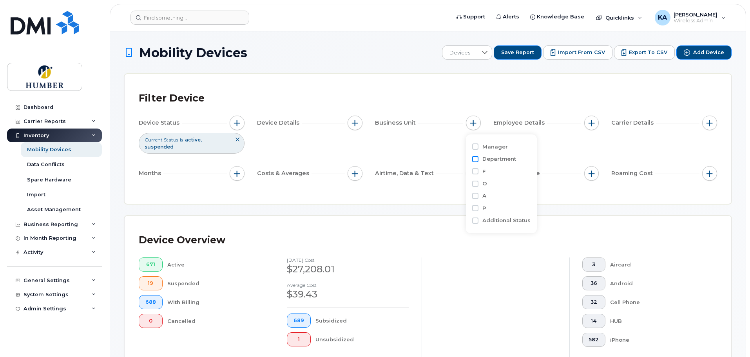 The image size is (750, 357). I want to click on button: 688, so click(151, 302).